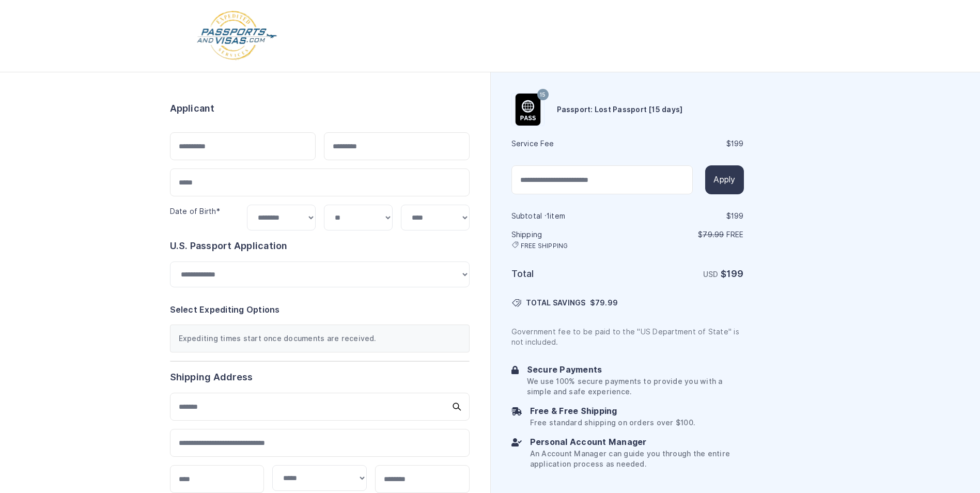  Describe the element at coordinates (320, 338) in the screenshot. I see `div: Expediting times start once documents are received.` at that location.